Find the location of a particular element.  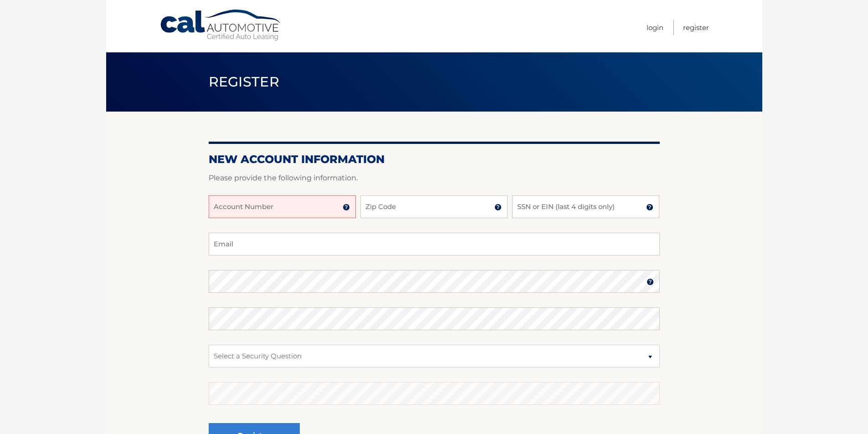

a: Cal Automotive is located at coordinates (221, 25).